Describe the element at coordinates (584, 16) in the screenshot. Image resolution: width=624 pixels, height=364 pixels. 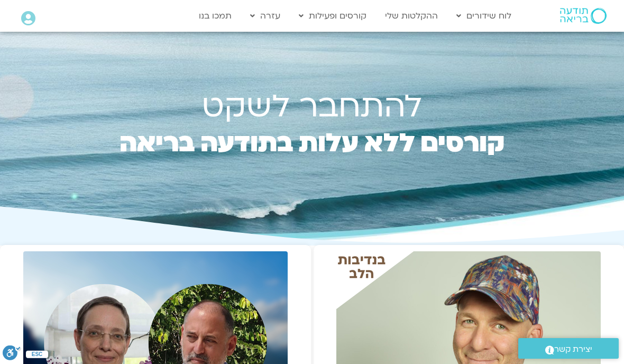
I see `img: תודעה בריאה` at that location.